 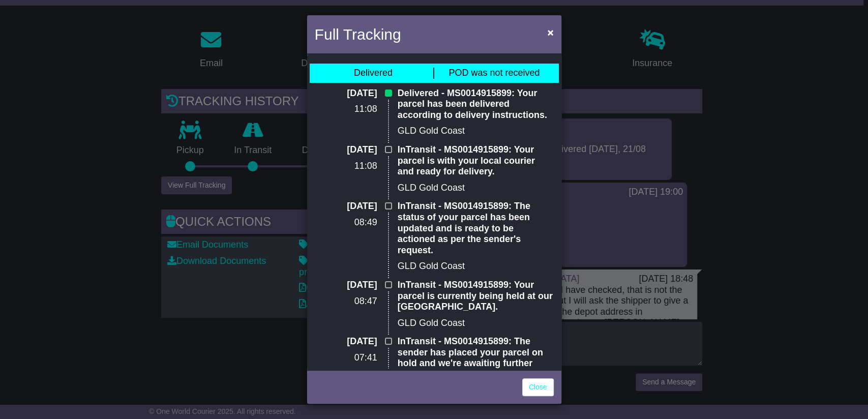 What do you see at coordinates (346, 301) in the screenshot?
I see `p: 08:47` at bounding box center [346, 301].